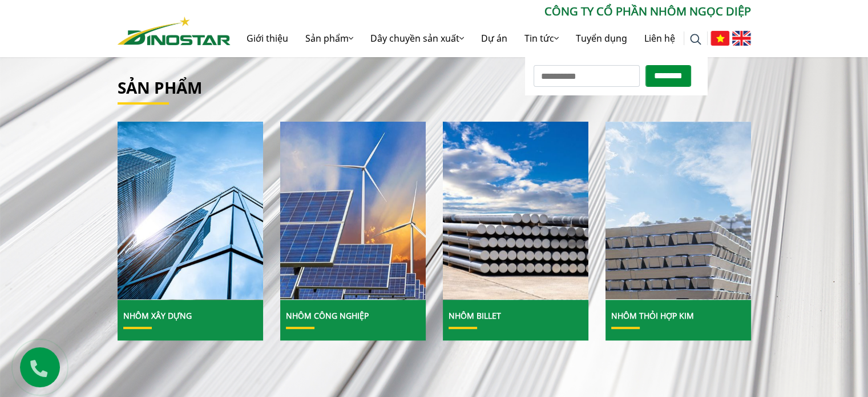 Image resolution: width=868 pixels, height=397 pixels. Describe the element at coordinates (491, 12) in the screenshot. I see `p: CÔNG TY CỔ PHẦN NHÔM NGỌC DIỆP` at that location.